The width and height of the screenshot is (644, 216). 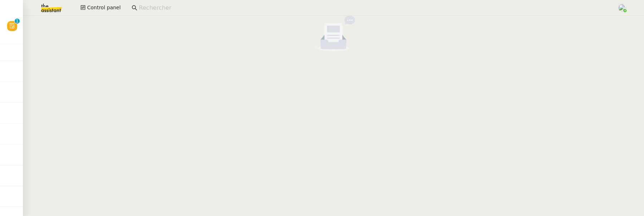 I want to click on input: Rechercher, so click(x=374, y=8).